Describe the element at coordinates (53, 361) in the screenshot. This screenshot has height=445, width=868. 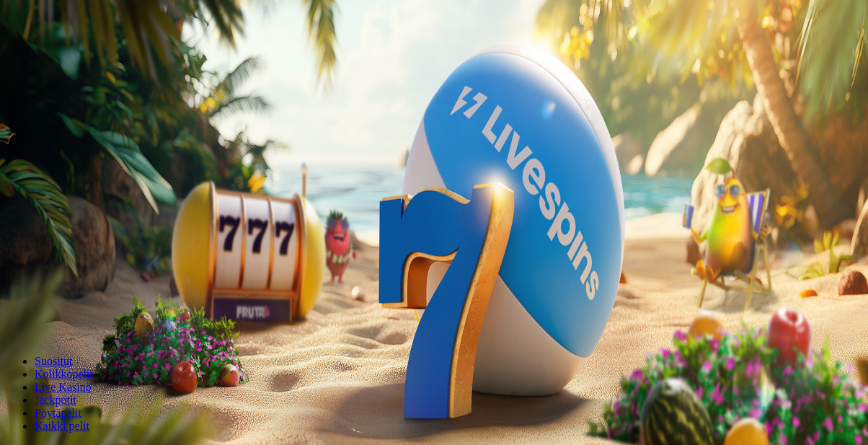
I see `span: Suositut` at that location.